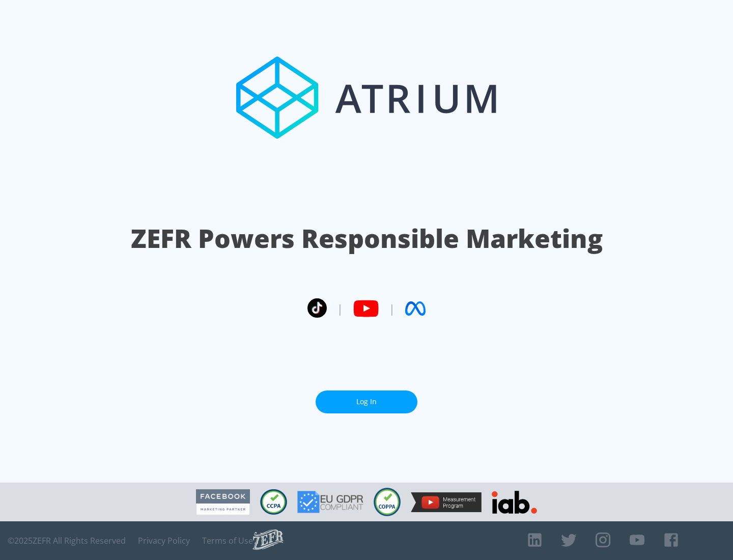 The image size is (733, 560). Describe the element at coordinates (446, 502) in the screenshot. I see `img: YouTube Measurement Program` at that location.